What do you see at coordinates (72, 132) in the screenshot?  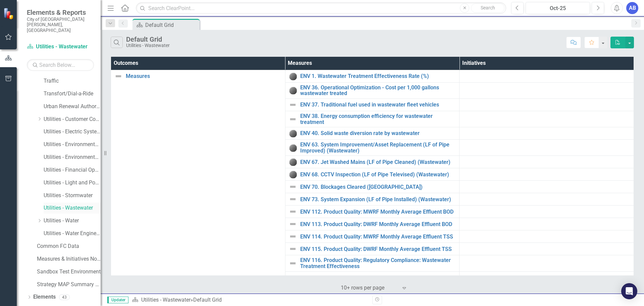 I see `a: Utilities - Electric Systems Eng Div.` at bounding box center [72, 132].